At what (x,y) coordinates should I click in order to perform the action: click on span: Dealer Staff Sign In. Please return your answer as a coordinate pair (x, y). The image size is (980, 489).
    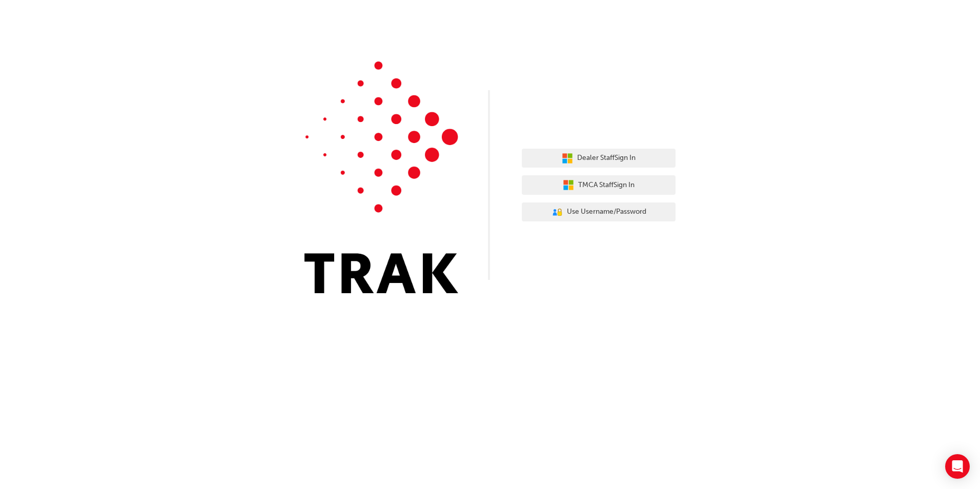
    Looking at the image, I should click on (607, 158).